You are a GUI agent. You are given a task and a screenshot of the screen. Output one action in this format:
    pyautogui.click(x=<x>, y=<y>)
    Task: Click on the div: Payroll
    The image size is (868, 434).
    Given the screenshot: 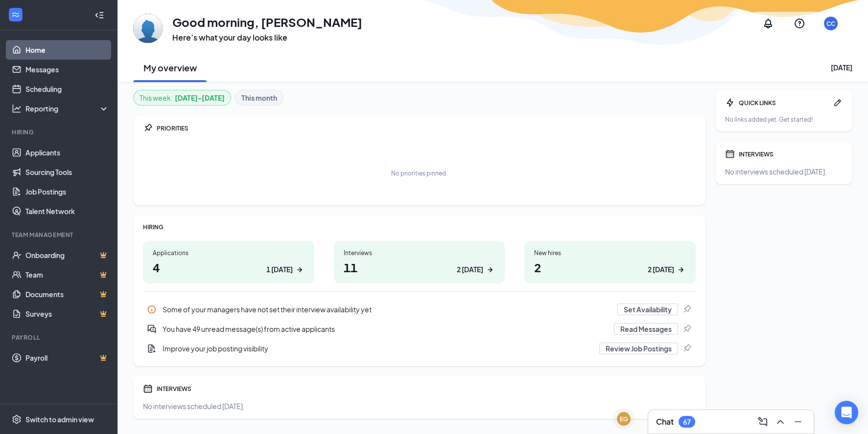 What is the action you would take?
    pyautogui.click(x=59, y=338)
    